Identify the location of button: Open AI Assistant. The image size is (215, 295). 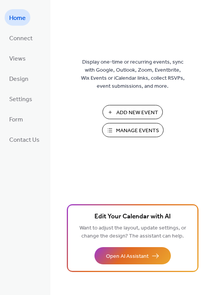
(132, 256).